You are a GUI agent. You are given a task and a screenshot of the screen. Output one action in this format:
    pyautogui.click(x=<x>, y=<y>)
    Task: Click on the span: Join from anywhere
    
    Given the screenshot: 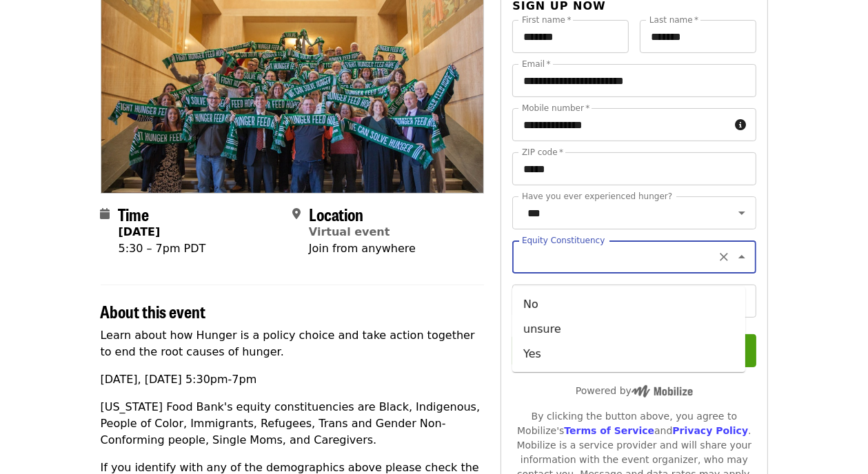 What is the action you would take?
    pyautogui.click(x=362, y=248)
    